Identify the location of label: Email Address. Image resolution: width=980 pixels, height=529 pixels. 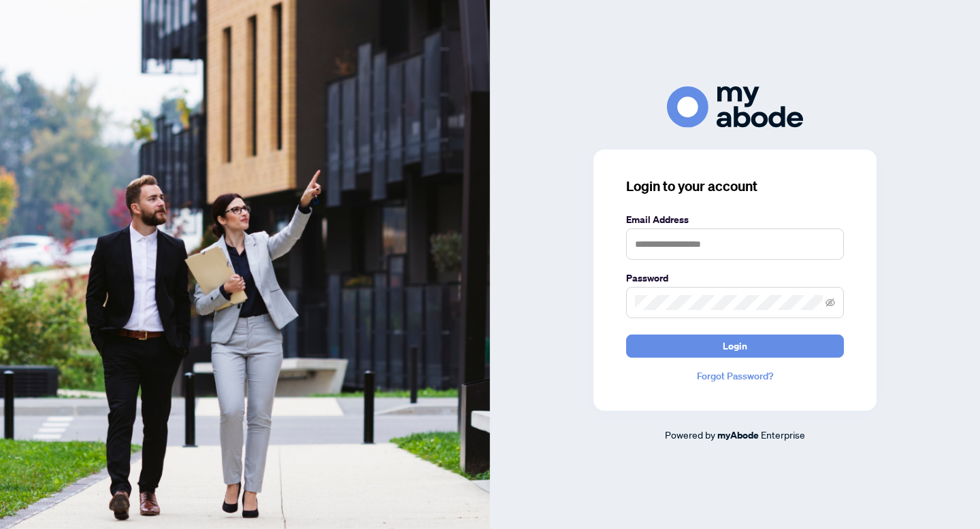
(735, 219).